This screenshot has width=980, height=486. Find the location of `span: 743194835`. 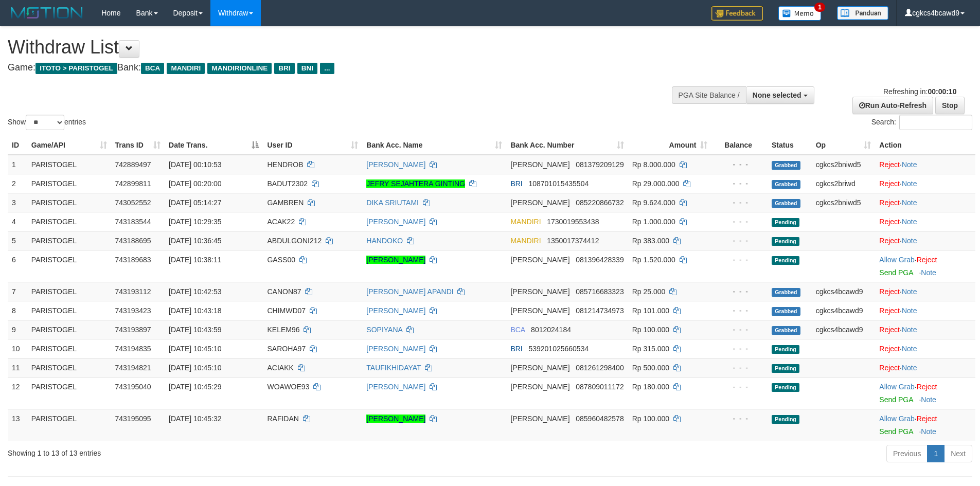

span: 743194835 is located at coordinates (134, 349).